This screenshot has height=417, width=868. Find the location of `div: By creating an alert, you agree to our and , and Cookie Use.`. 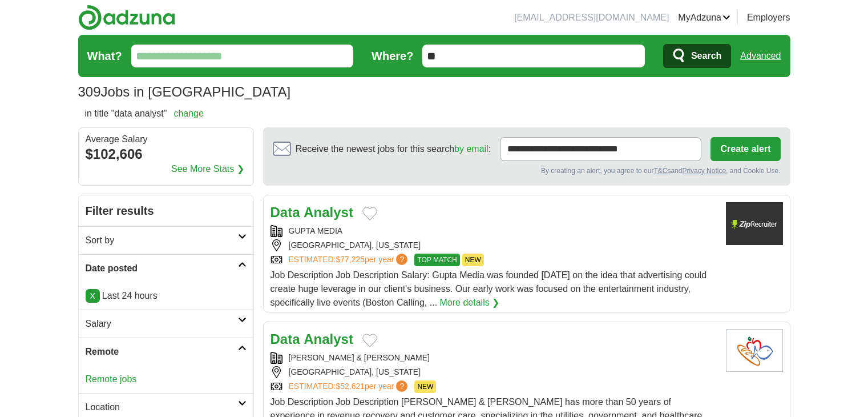

div: By creating an alert, you agree to our and , and Cookie Use. is located at coordinates (527, 171).